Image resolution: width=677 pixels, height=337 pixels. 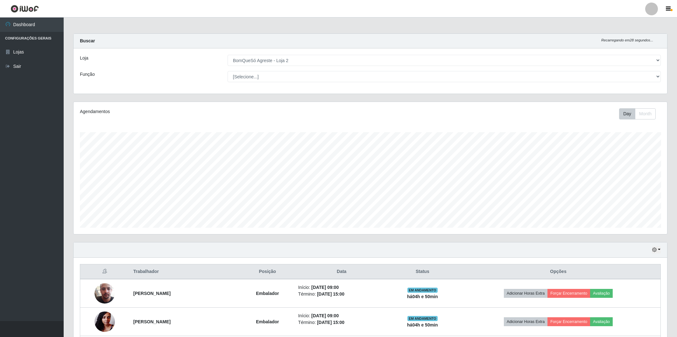 What do you see at coordinates (105, 293) in the screenshot?
I see `img: 1745843945427.jpeg` at bounding box center [105, 293].